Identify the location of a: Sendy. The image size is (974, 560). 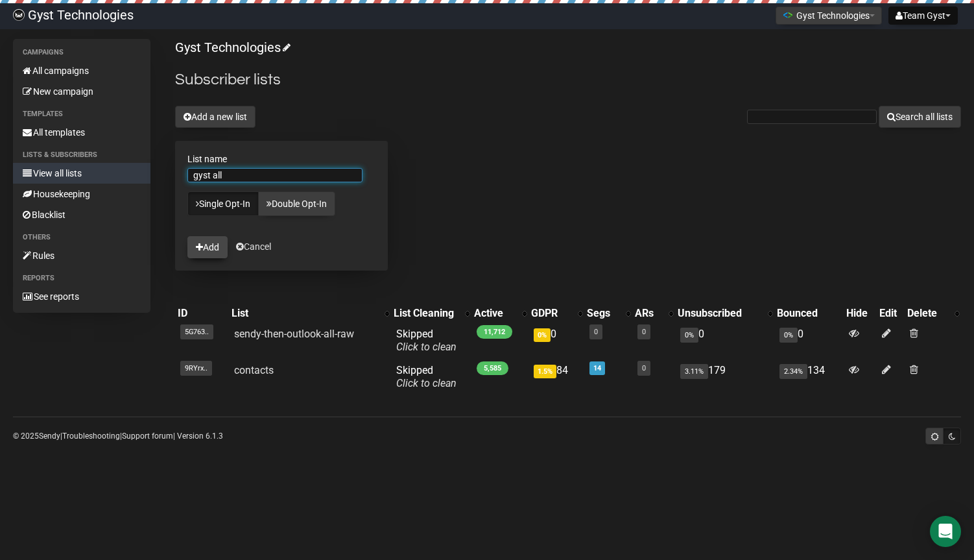
(50, 436).